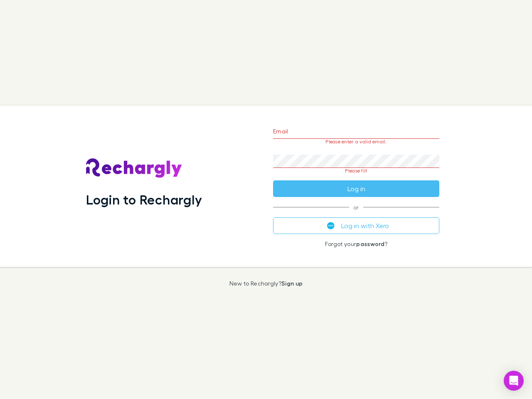  Describe the element at coordinates (292, 283) in the screenshot. I see `a: Sign up` at that location.